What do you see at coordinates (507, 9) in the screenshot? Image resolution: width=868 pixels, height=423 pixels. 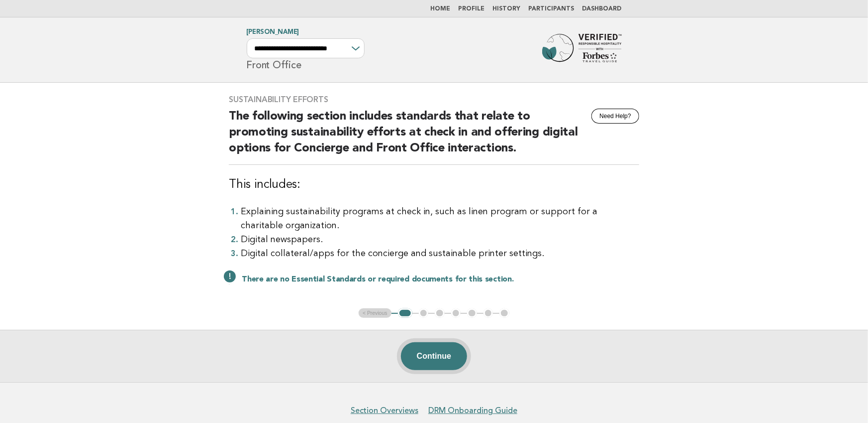 I see `a: History` at bounding box center [507, 9].